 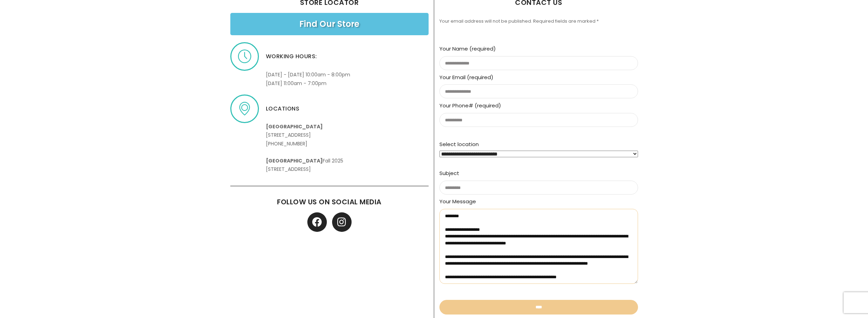 What do you see at coordinates (329, 202) in the screenshot?
I see `h6: Follow us on Social Media` at bounding box center [329, 202].